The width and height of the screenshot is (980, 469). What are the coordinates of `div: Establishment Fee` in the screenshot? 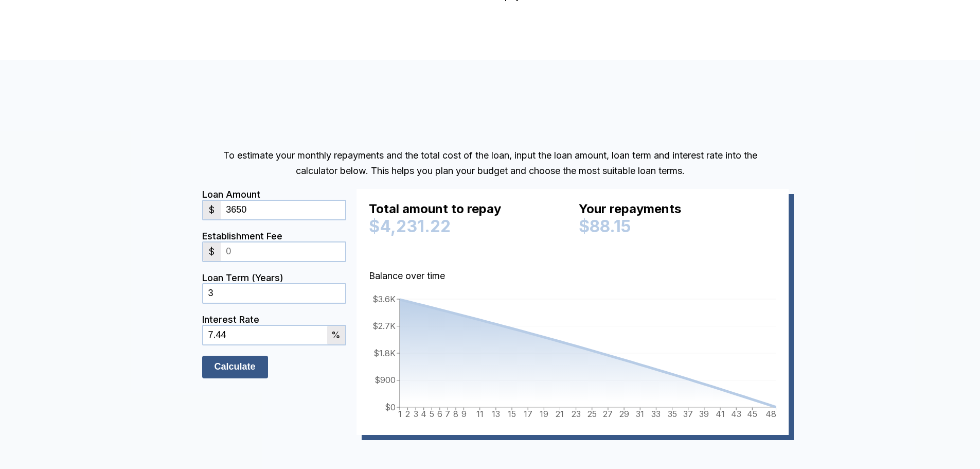 It's located at (274, 236).